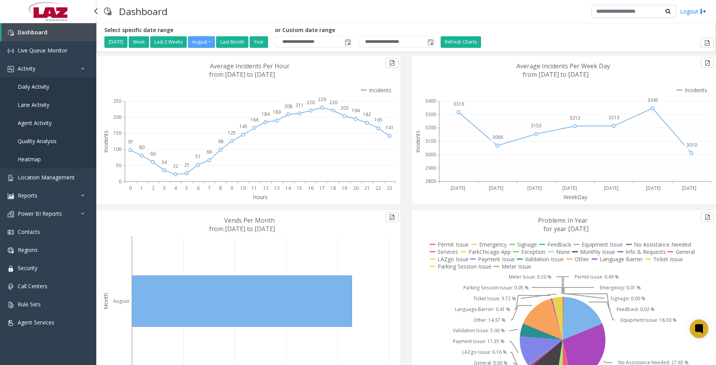  Describe the element at coordinates (141, 188) in the screenshot. I see `text: 1` at that location.